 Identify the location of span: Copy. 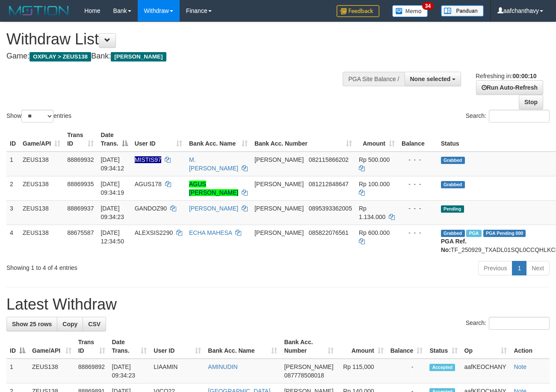
(70, 324).